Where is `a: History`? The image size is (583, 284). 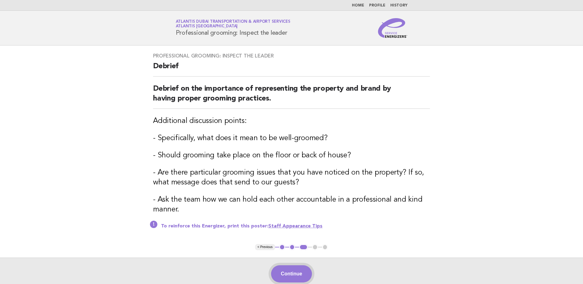
a: History is located at coordinates (399, 6).